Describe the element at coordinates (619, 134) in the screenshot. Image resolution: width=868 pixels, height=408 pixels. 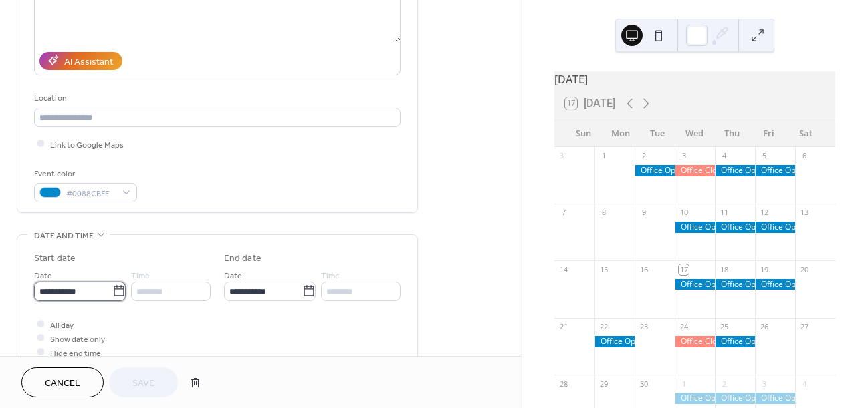
I see `div: Mon` at that location.